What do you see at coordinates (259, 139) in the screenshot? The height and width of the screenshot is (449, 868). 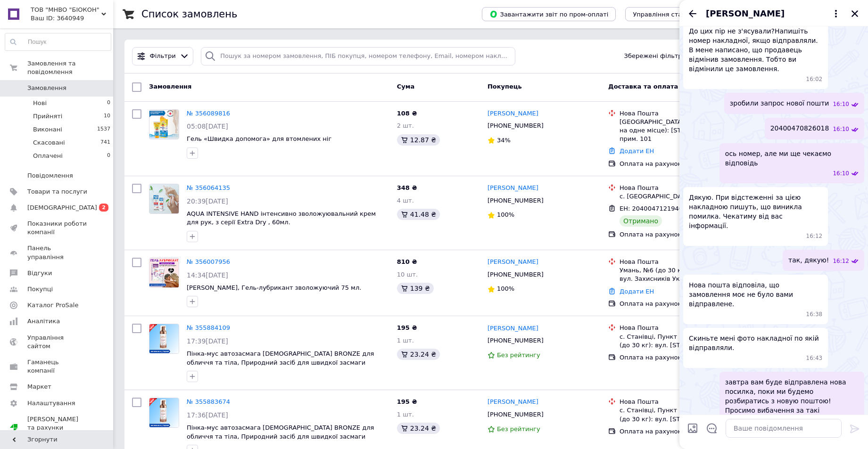 I see `span: Гель «Швидка допомога» для втомлених ніг` at bounding box center [259, 139].